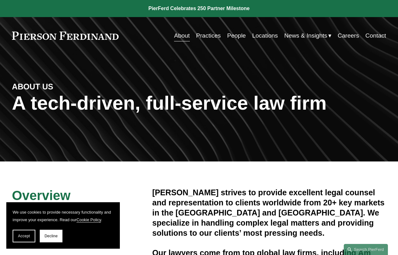 The image size is (398, 255). I want to click on p: We use cookies to provide necessary functionality and improve your experience. Read our ., so click(63, 216).